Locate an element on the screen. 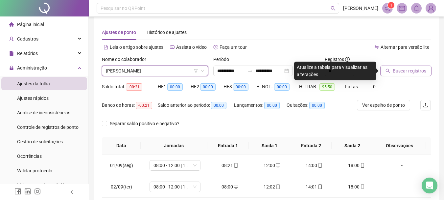  span: Controle de registros de ponto is located at coordinates (48, 127).